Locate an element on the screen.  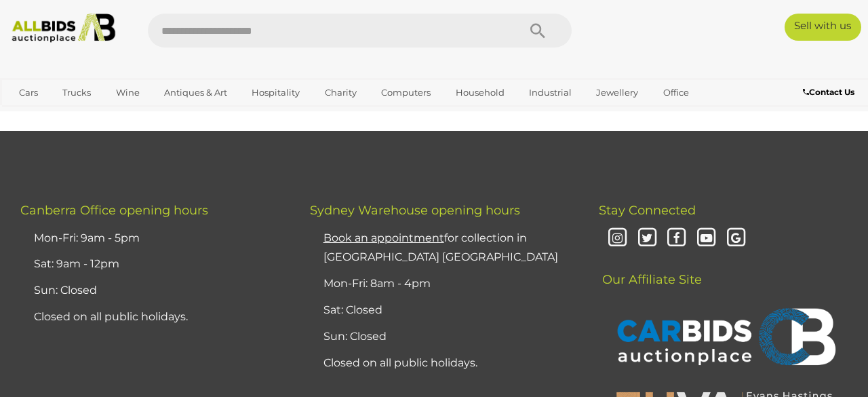
i: Instagram is located at coordinates (618, 238).